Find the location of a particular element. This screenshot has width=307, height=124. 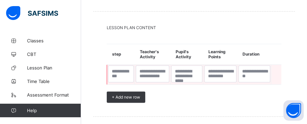

span: Time Table is located at coordinates (54, 81).